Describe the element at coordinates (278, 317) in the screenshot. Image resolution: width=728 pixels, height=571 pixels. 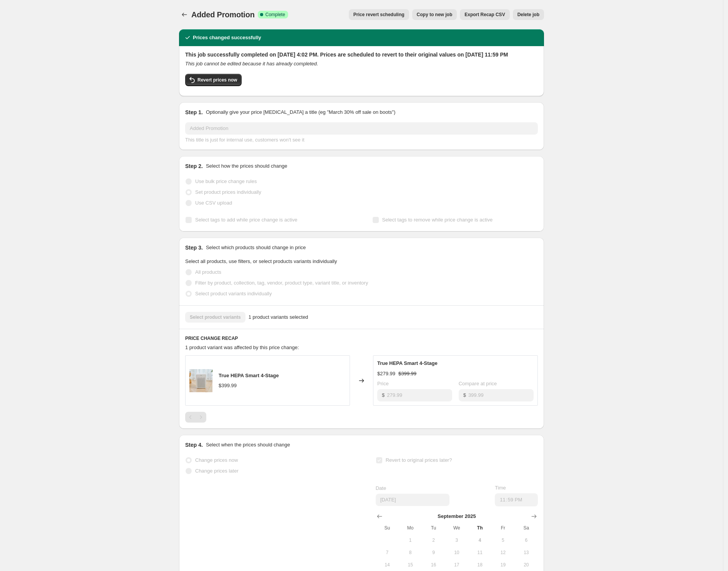
I see `span: 1 product variants selected` at that location.